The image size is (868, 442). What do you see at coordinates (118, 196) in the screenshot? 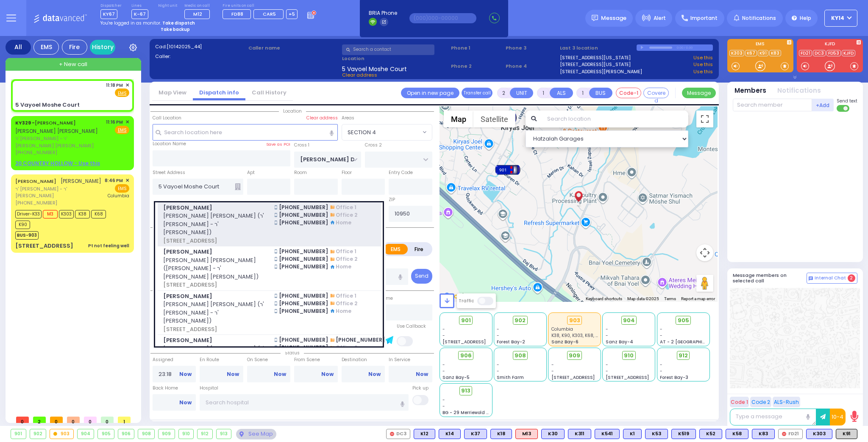
I see `span: Columbia` at bounding box center [118, 196].